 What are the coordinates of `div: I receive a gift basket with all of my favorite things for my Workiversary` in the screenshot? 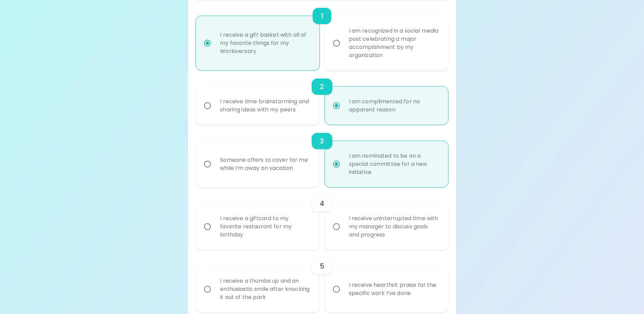 It's located at (265, 43).